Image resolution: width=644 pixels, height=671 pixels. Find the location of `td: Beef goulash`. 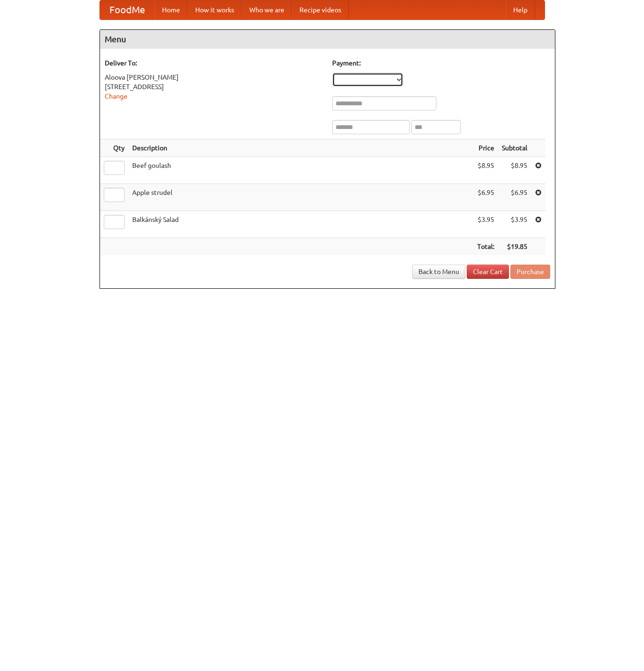

td: Beef goulash is located at coordinates (301, 170).